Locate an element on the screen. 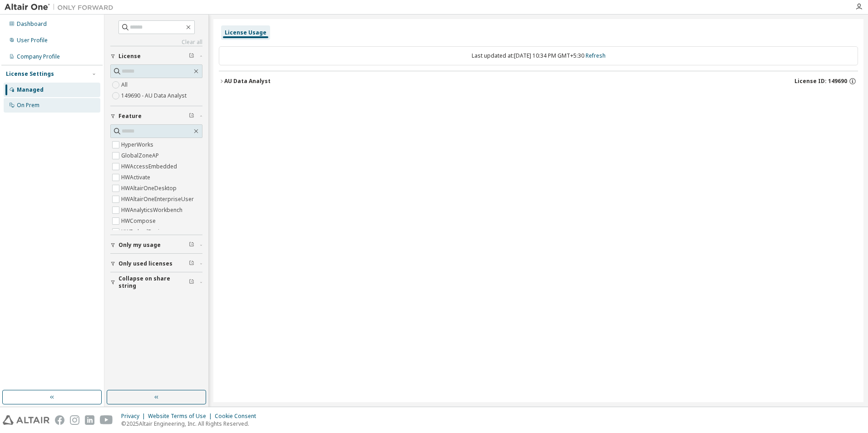 Image resolution: width=868 pixels, height=433 pixels. button: AU Data AnalystLicense ID: 149690 is located at coordinates (538, 81).